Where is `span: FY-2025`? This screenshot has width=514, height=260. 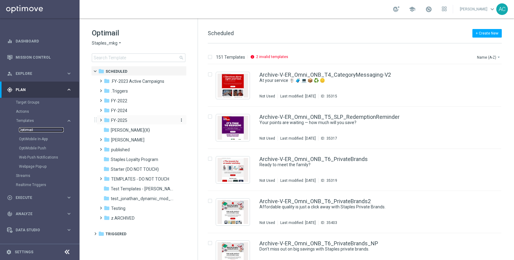
span: FY-2025 is located at coordinates (119, 120).